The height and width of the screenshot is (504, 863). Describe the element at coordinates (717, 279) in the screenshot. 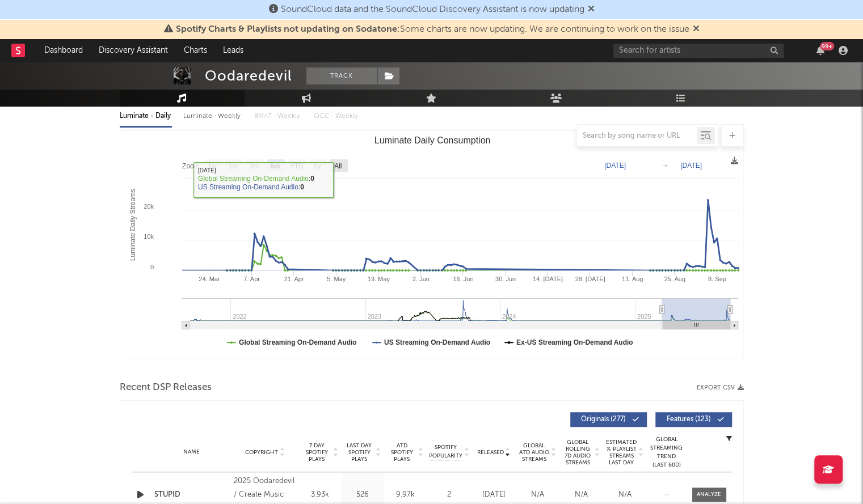

I see `text: 8. Sep` at that location.